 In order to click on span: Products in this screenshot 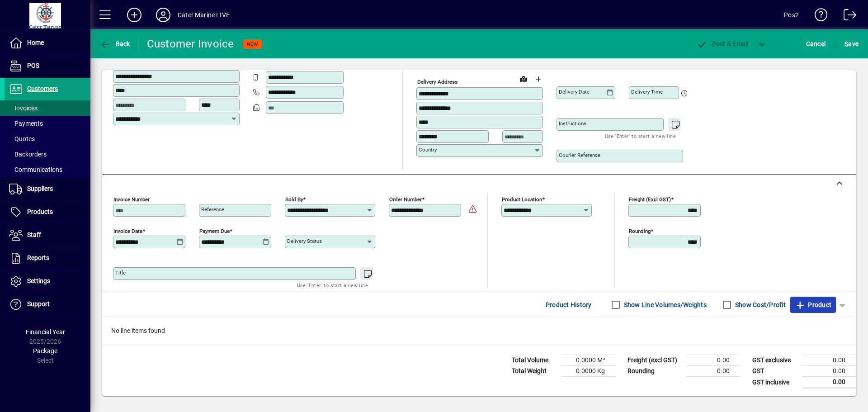, I will do `click(40, 211)`.